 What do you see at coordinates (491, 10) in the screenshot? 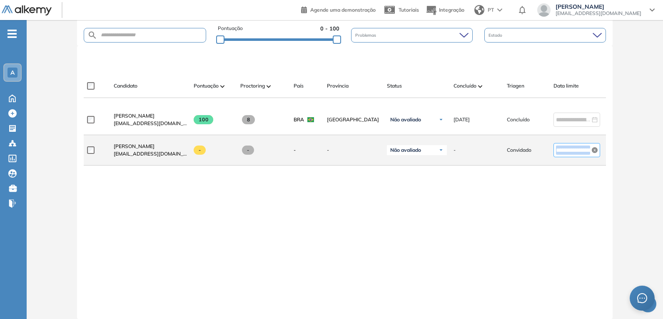
I see `span: PT` at bounding box center [491, 10].